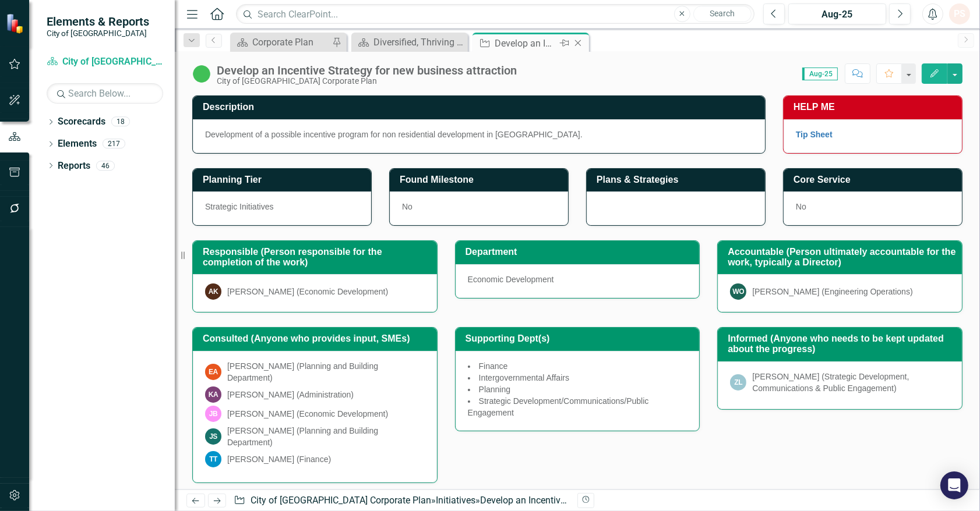 The height and width of the screenshot is (511, 980). I want to click on h3: Department, so click(580, 252).